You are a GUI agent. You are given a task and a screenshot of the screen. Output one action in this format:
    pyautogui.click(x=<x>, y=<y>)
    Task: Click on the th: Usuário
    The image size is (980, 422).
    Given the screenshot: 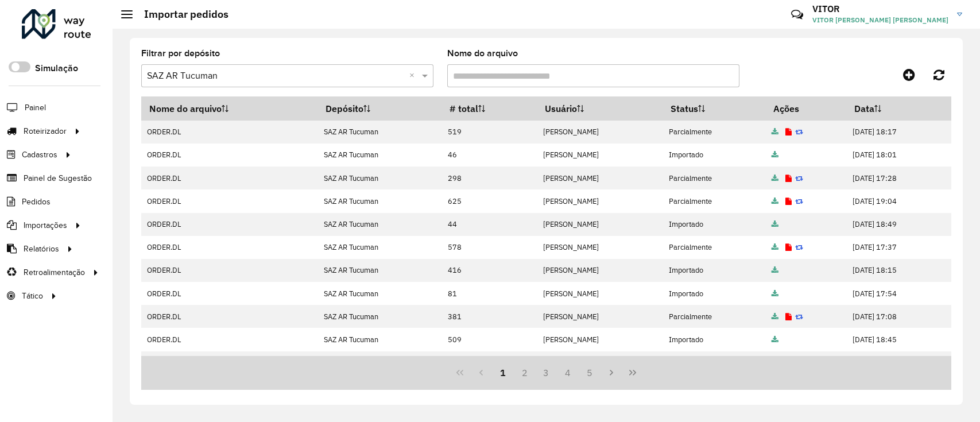 What is the action you would take?
    pyautogui.click(x=599, y=108)
    